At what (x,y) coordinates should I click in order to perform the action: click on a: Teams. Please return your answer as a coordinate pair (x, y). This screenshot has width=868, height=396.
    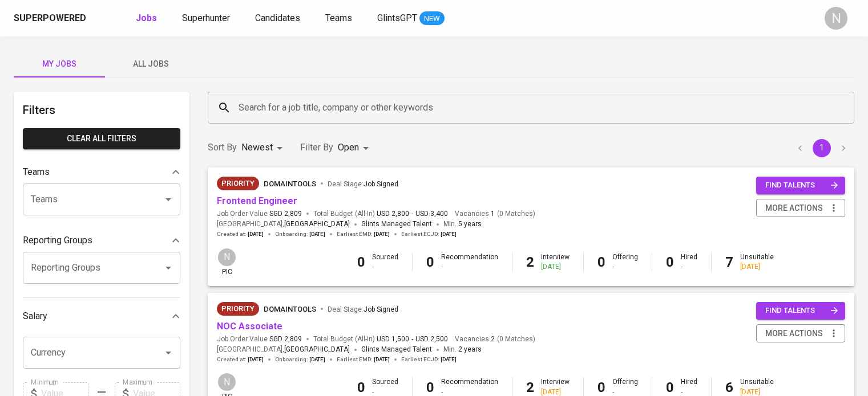
    Looking at the image, I should click on (340, 18).